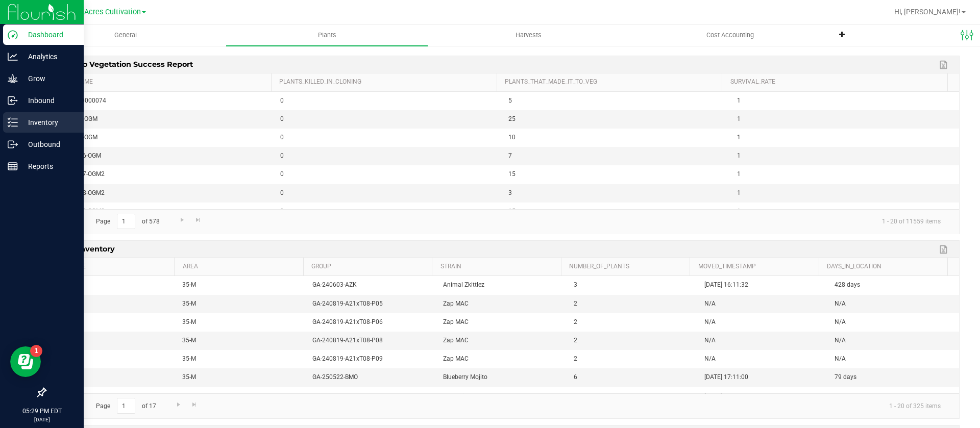  What do you see at coordinates (730, 35) in the screenshot?
I see `a: Cost Accounting` at bounding box center [730, 35].